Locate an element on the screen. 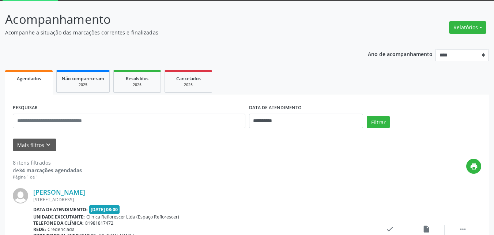 The width and height of the screenshot is (494, 235). strong: 34 marcações agendadas is located at coordinates (50, 170).